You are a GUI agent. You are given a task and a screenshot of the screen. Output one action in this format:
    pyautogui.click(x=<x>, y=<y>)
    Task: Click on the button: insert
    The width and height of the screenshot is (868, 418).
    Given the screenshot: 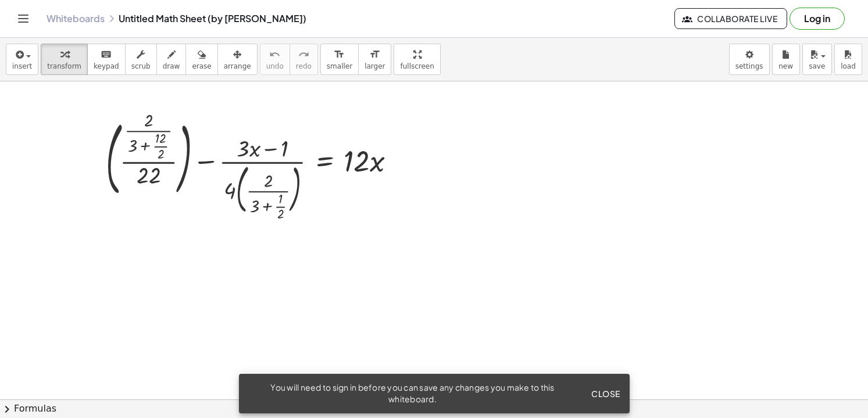 What is the action you would take?
    pyautogui.click(x=22, y=60)
    